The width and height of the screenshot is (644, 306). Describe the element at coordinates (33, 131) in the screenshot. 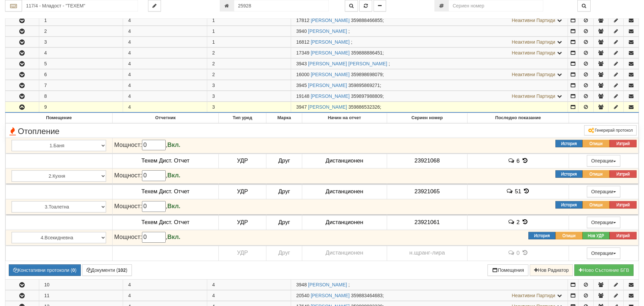

I see `span: Отопление` at that location.